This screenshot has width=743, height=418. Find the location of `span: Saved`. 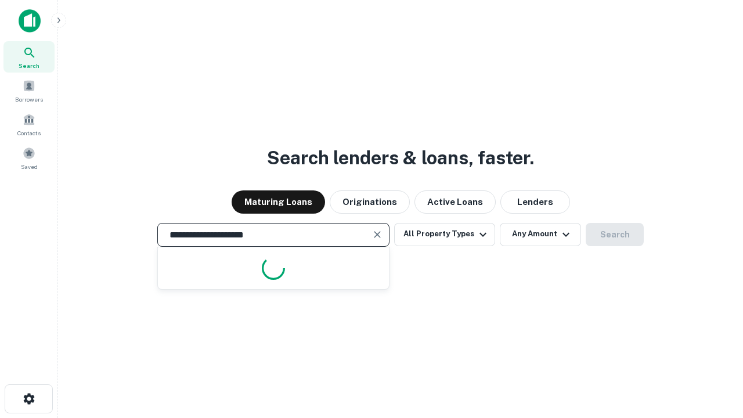

span: Saved is located at coordinates (29, 167).